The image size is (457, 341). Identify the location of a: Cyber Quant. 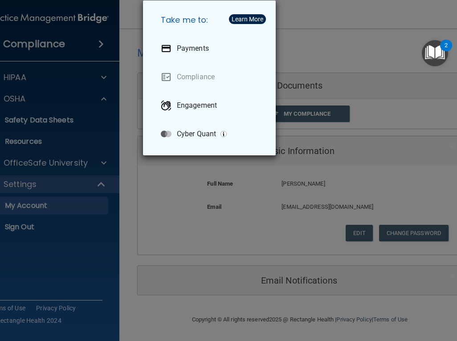
(211, 134).